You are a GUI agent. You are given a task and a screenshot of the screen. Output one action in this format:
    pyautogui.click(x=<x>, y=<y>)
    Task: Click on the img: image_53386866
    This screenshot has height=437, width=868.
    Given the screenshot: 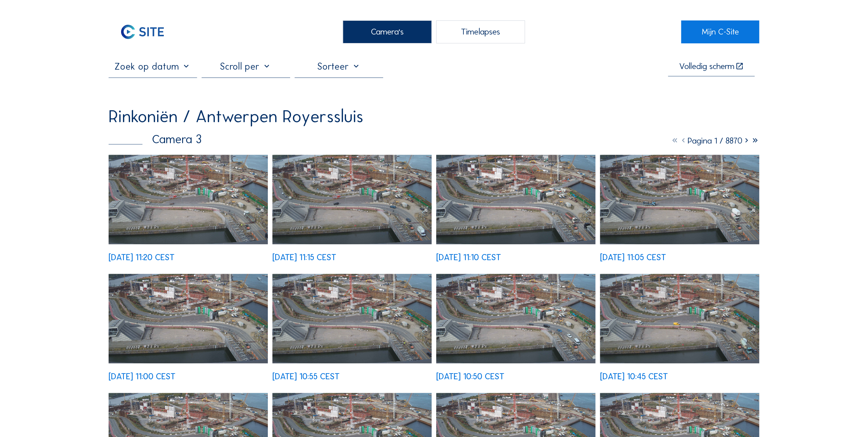 What is the action you would take?
    pyautogui.click(x=516, y=319)
    